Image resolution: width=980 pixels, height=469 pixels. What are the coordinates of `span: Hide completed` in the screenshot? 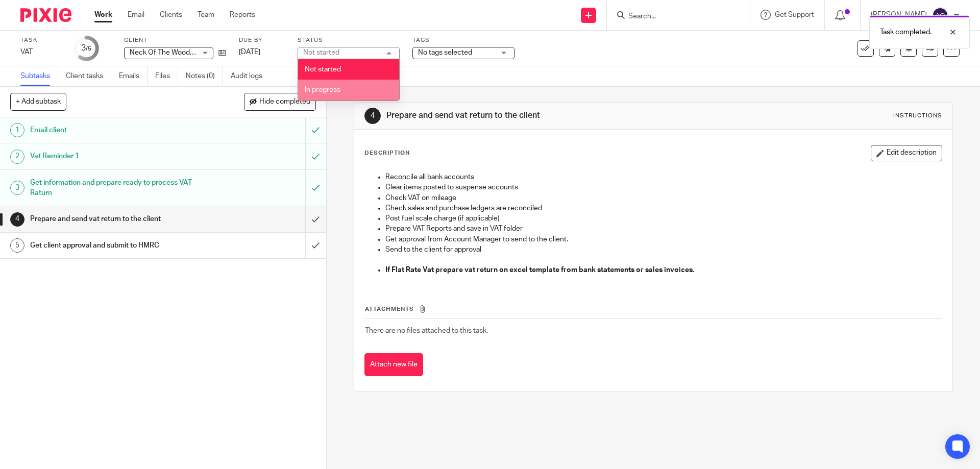 It's located at (285, 102).